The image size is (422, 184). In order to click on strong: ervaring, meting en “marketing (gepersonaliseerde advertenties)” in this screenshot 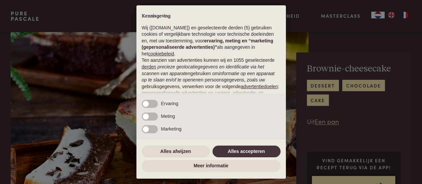, I will do `click(207, 44)`.